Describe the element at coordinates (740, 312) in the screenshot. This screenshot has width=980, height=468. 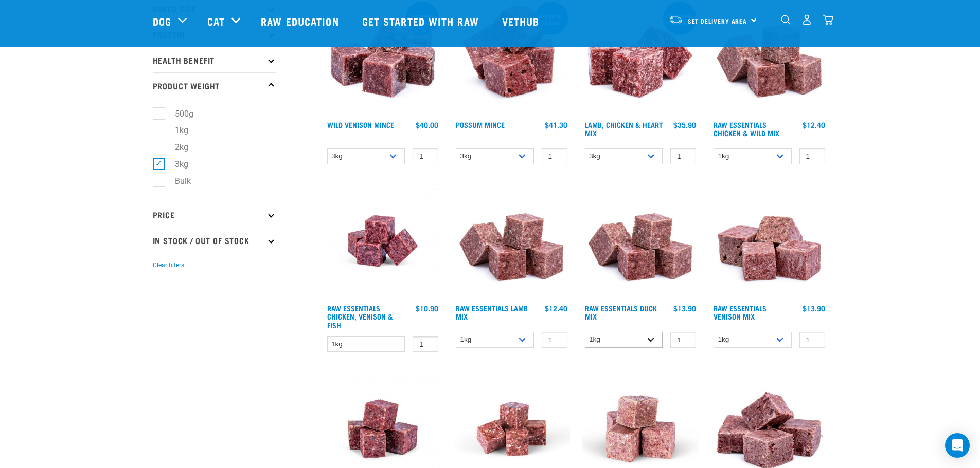
I see `a: Raw Essentials Venison Mix` at that location.